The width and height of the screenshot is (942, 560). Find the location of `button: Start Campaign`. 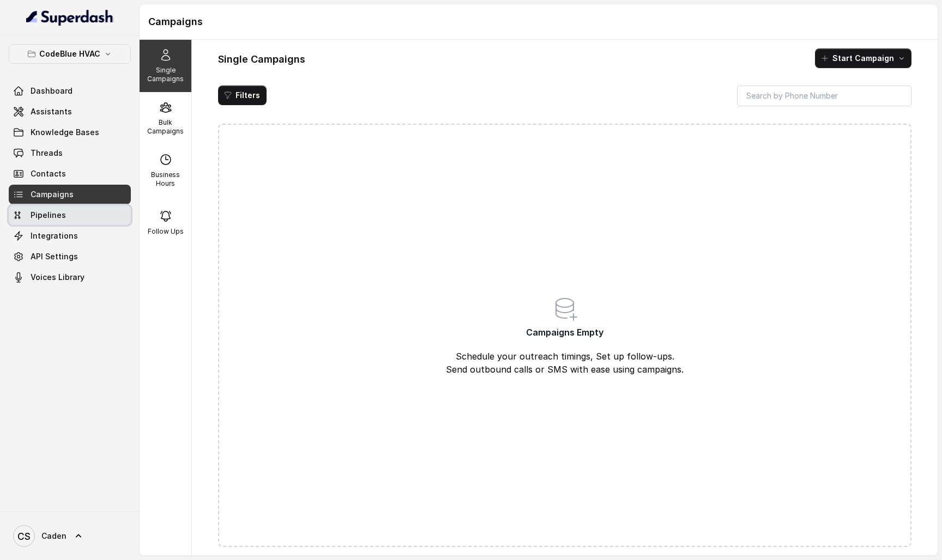

button: Start Campaign is located at coordinates (863, 58).